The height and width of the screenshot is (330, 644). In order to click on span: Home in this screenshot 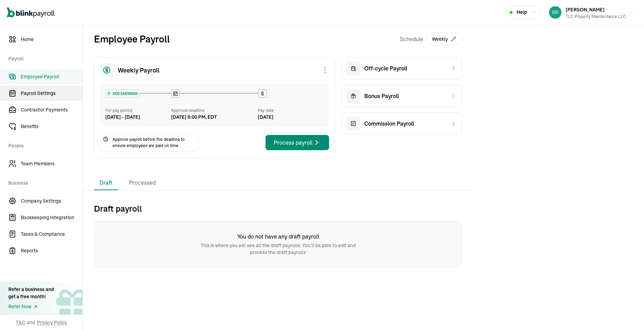, I will do `click(52, 39)`.